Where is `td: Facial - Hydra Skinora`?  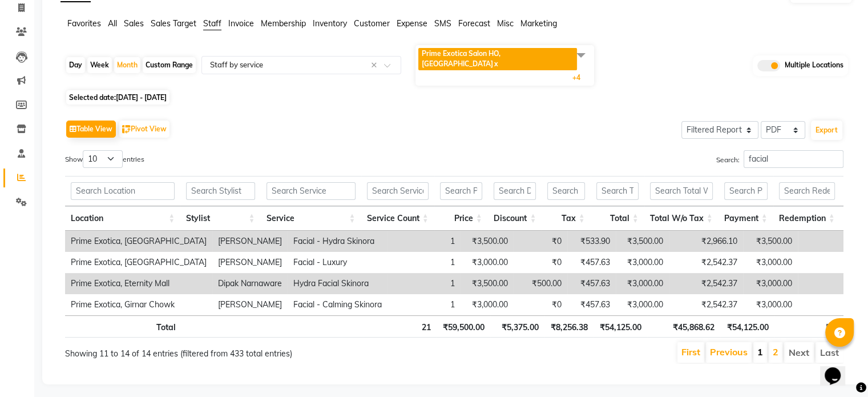
td: Facial - Hydra Skinora is located at coordinates (337, 241).